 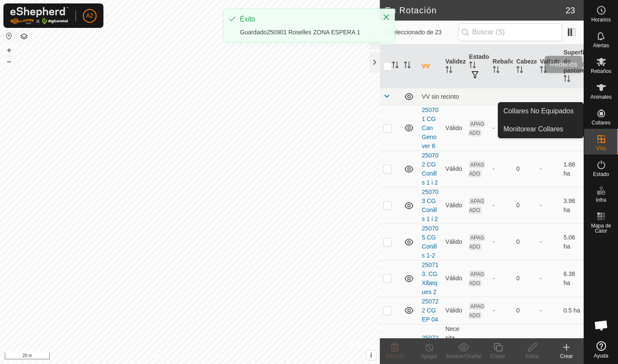 I want to click on span: Alertas, so click(x=601, y=46).